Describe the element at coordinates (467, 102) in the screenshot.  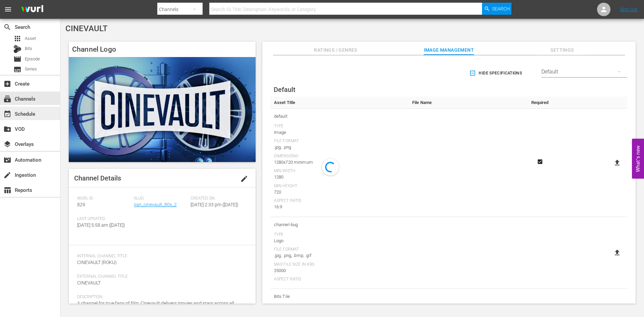
I see `th: File Name` at that location.